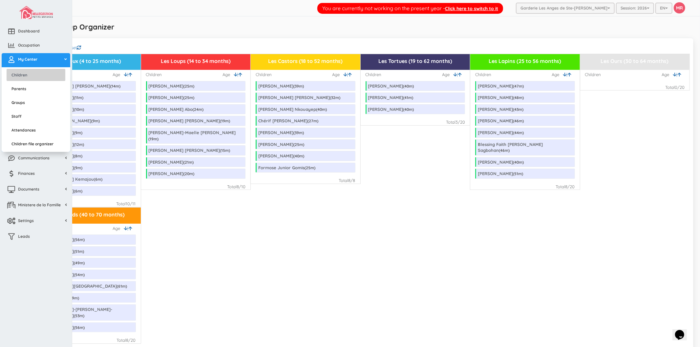 The image size is (700, 347). What do you see at coordinates (187, 162) in the screenshot?
I see `span: 21` at bounding box center [187, 162].